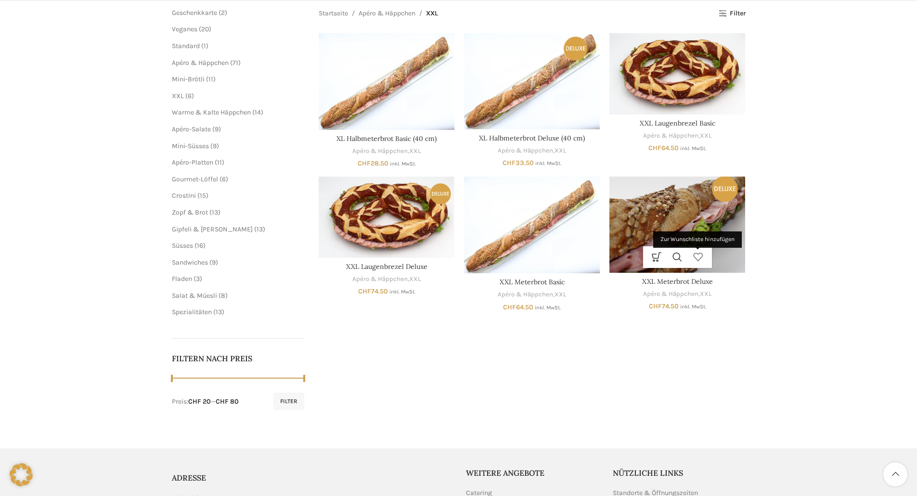 The width and height of the screenshot is (917, 496). I want to click on a: Apéro-Salate, so click(191, 129).